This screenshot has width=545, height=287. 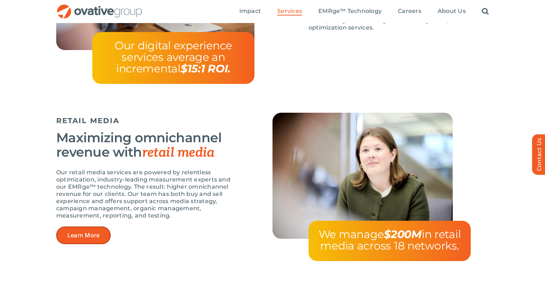 What do you see at coordinates (178, 153) in the screenshot?
I see `span: retail media` at bounding box center [178, 153].